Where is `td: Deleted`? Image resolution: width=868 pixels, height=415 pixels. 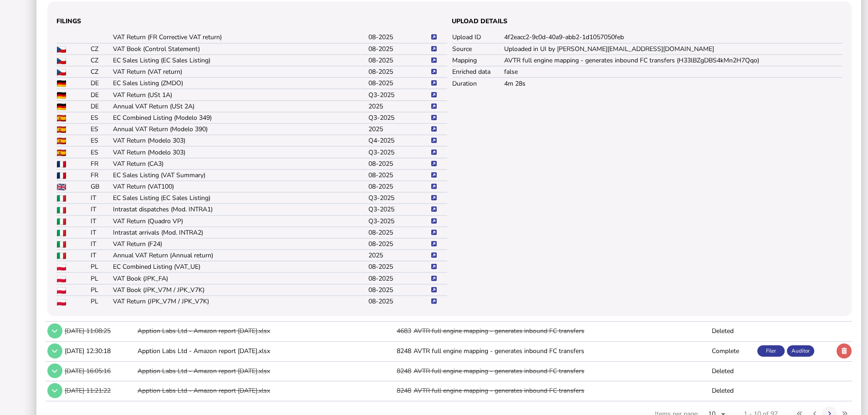
td: Deleted is located at coordinates (733, 331).